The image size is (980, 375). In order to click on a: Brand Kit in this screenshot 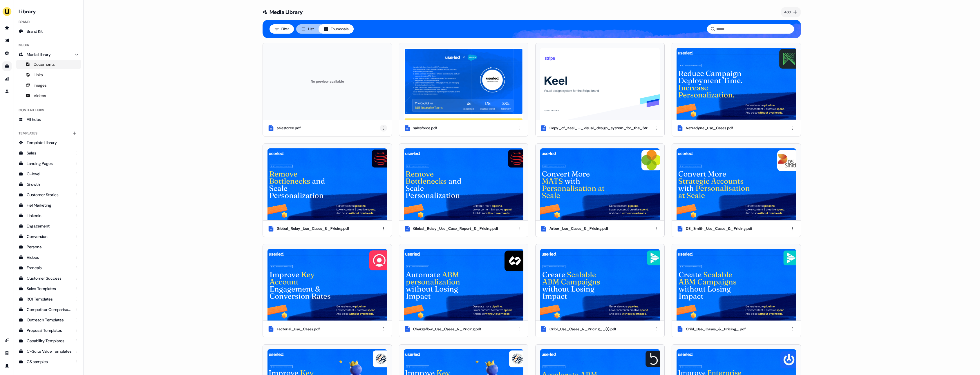, I will do `click(48, 31)`.